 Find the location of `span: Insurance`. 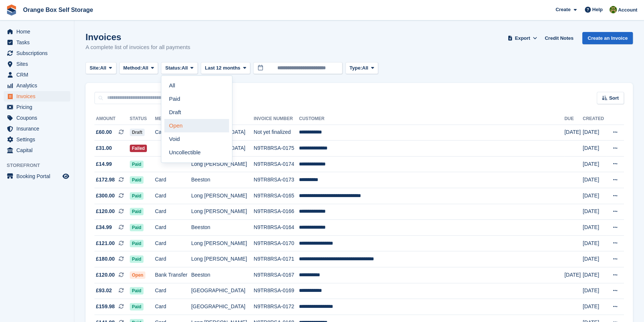

span: Insurance is located at coordinates (38, 129).